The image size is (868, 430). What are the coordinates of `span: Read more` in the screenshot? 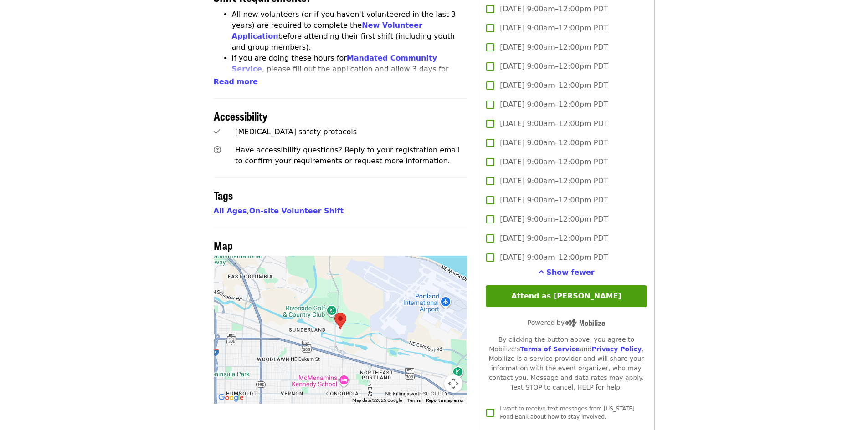 It's located at (236, 81).